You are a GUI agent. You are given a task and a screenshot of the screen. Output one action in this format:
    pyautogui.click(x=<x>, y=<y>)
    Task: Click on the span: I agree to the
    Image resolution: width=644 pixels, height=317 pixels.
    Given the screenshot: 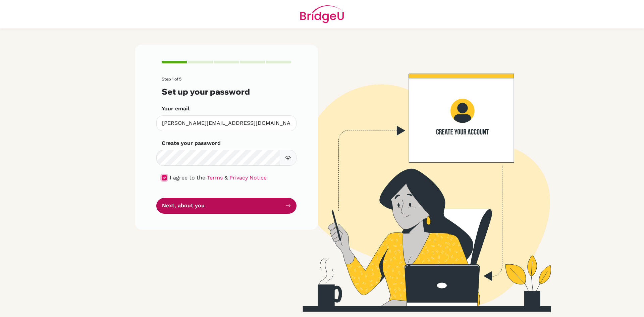 What is the action you would take?
    pyautogui.click(x=187, y=178)
    